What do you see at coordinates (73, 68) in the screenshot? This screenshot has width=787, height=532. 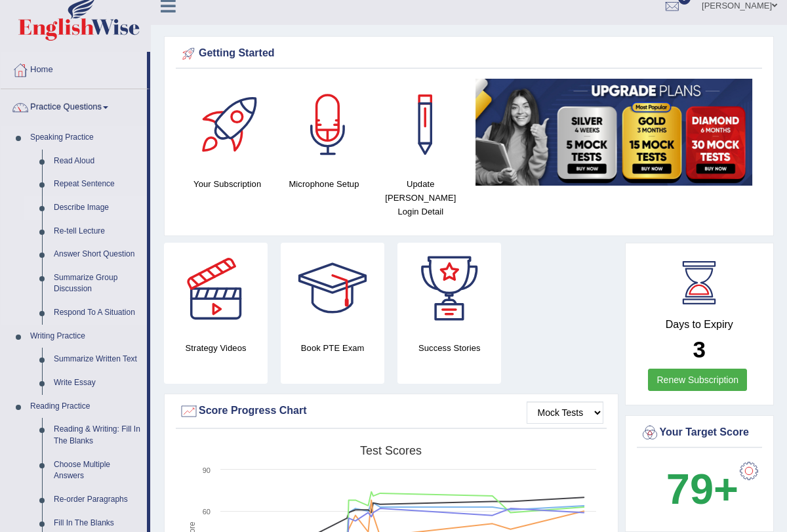 I see `a: Home` at bounding box center [73, 68].